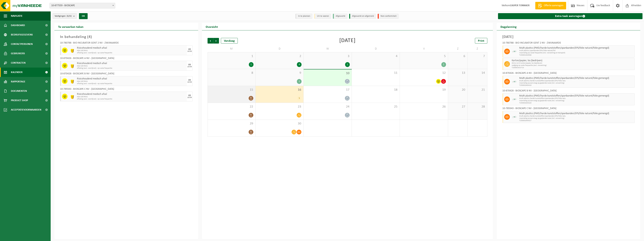  I want to click on span: 13, so click(457, 73).